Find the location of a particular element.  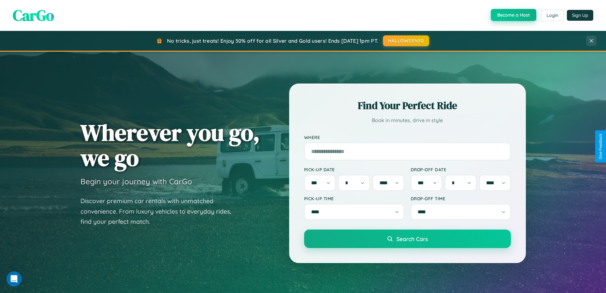

button: Become a Host is located at coordinates (514, 15).